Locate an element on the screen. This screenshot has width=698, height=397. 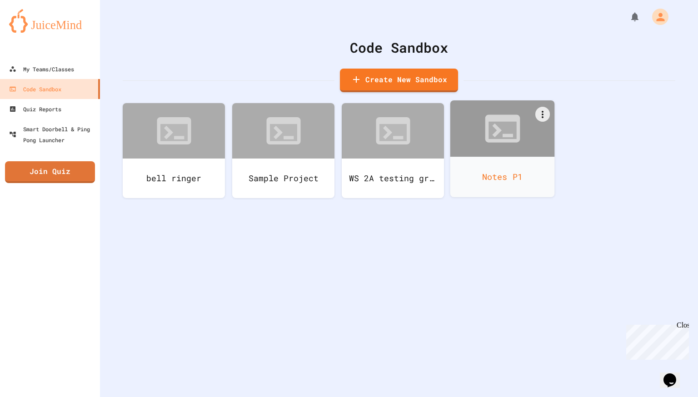
div: Smart Doorbell & Ping Pong Launcher is located at coordinates (53, 134).